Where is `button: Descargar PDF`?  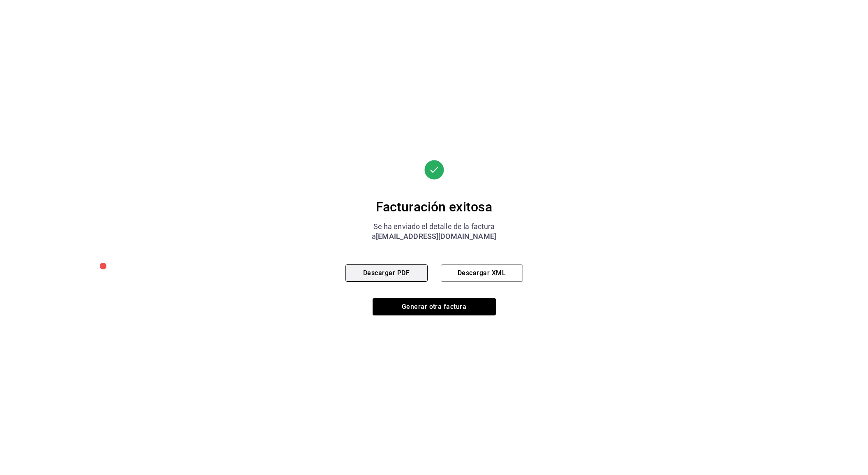 button: Descargar PDF is located at coordinates (387, 273).